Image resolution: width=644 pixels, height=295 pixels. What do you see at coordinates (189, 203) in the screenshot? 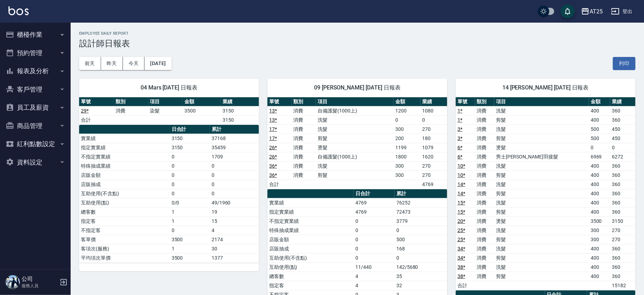
I see `td: 0/0` at bounding box center [189, 203].